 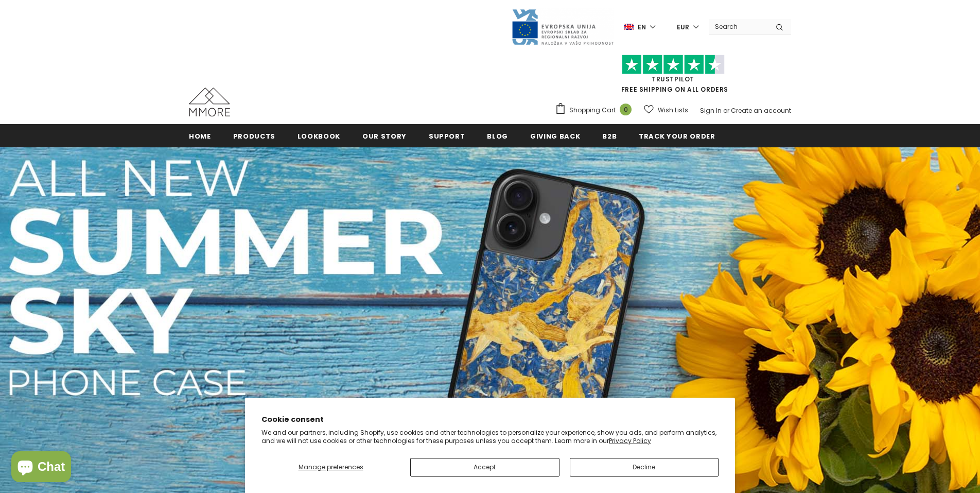 What do you see at coordinates (711, 110) in the screenshot?
I see `a: Sign In` at bounding box center [711, 110].